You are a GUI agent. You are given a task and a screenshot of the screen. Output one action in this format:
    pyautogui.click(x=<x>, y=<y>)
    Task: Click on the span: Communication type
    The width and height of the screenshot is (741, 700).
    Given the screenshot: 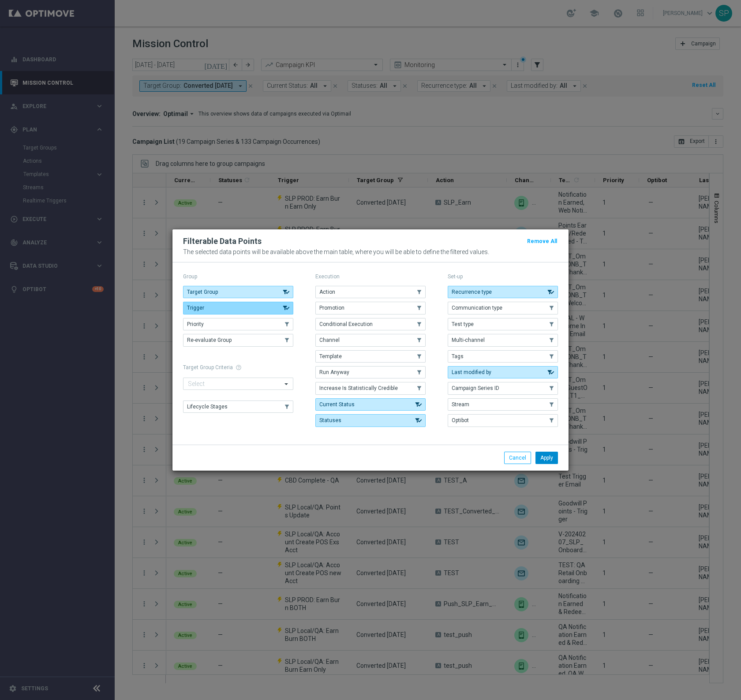 What is the action you would take?
    pyautogui.click(x=477, y=308)
    